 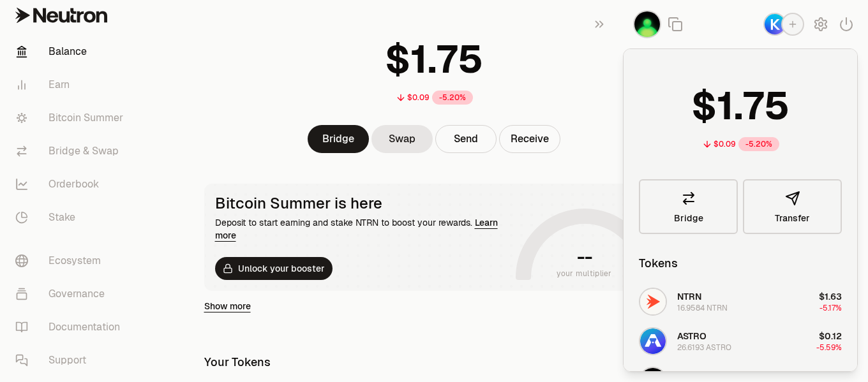 I want to click on span: $1.63, so click(x=830, y=297).